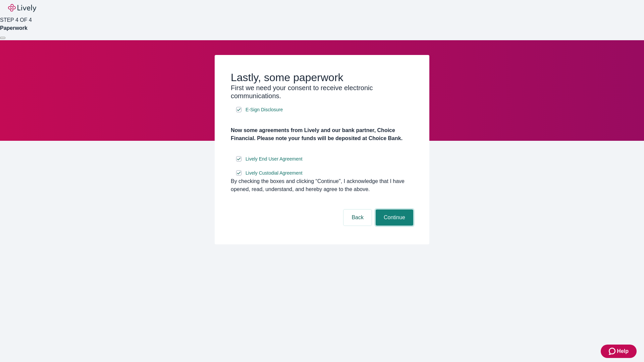 The width and height of the screenshot is (644, 362). I want to click on div: By checking the boxes and clicking “Continue", I acknowledge that I have opened, read, understand..., so click(322, 185).